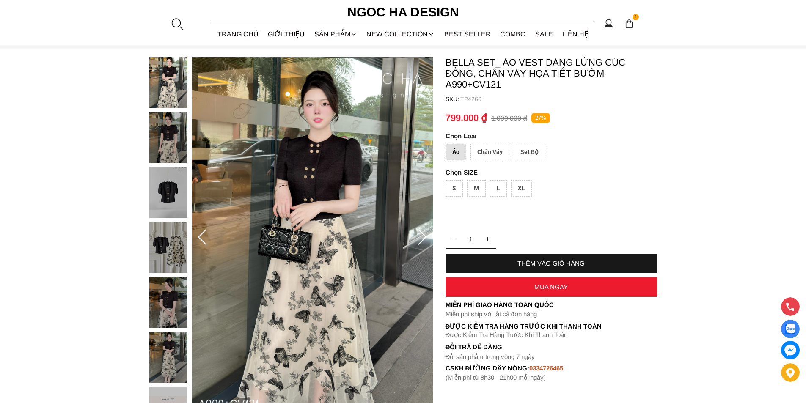  What do you see at coordinates (521, 188) in the screenshot?
I see `div: XL` at bounding box center [521, 188].